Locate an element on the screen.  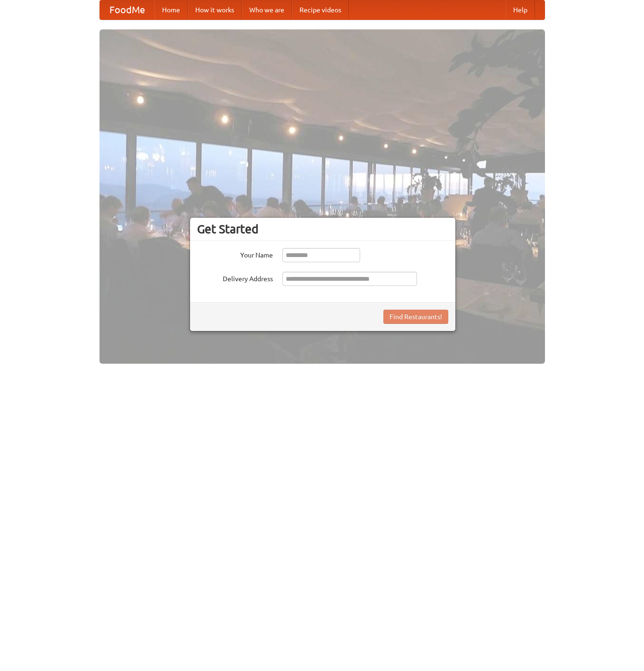
h3: Get Started is located at coordinates (322, 229).